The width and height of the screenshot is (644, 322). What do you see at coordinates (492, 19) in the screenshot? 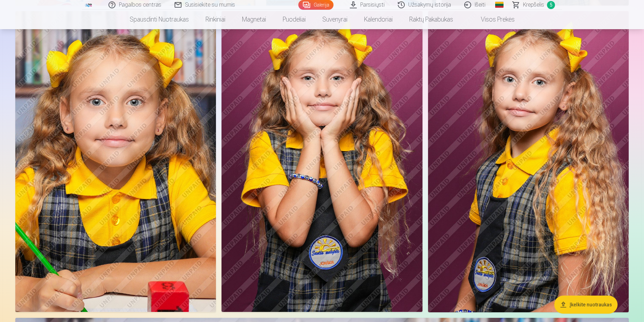
I see `a: Visos prekės` at bounding box center [492, 19].